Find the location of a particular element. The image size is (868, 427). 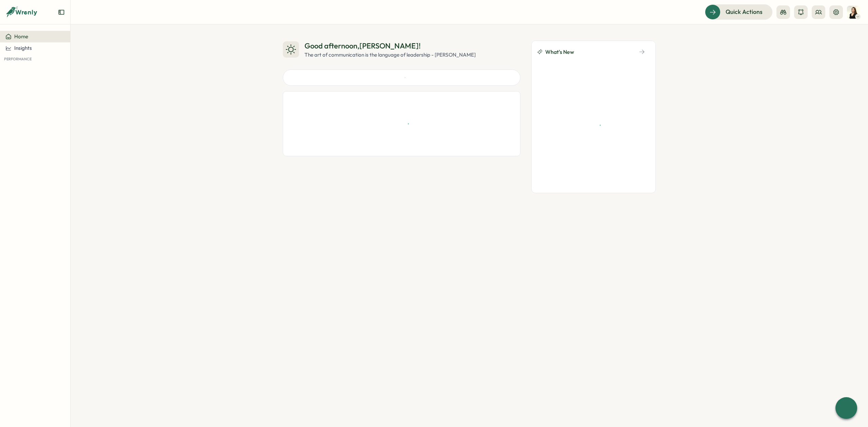

span: Insights is located at coordinates (23, 48).